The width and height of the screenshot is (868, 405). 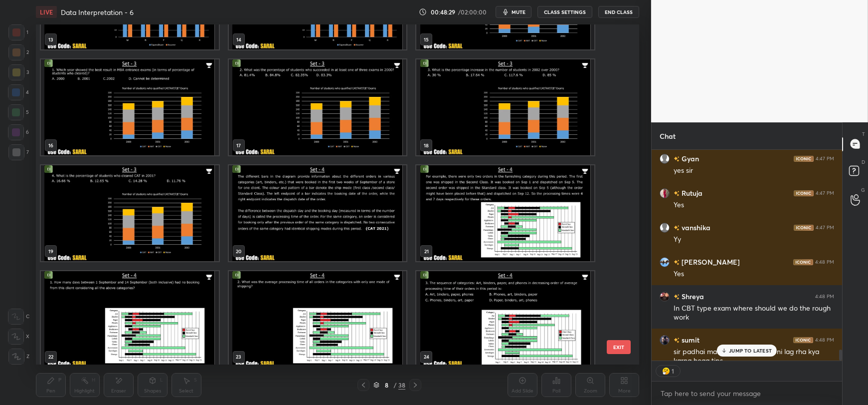 What do you see at coordinates (514, 12) in the screenshot?
I see `button: mute` at bounding box center [514, 12].